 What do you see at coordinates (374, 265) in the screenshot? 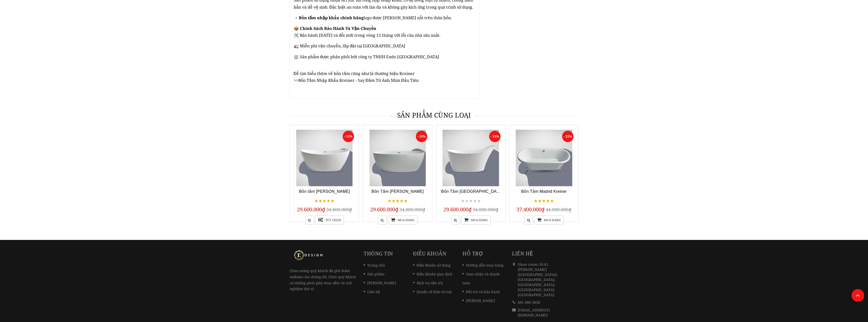
I see `a: Trang chủ` at bounding box center [374, 265].